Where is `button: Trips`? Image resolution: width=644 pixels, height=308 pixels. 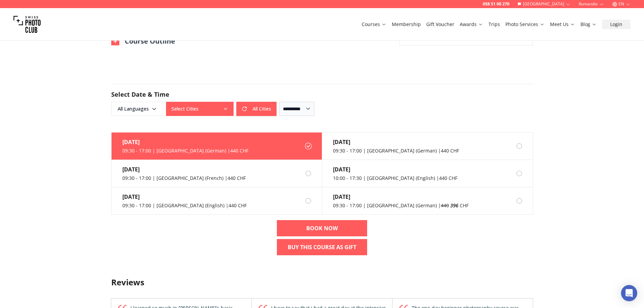
button: Trips is located at coordinates (494, 24).